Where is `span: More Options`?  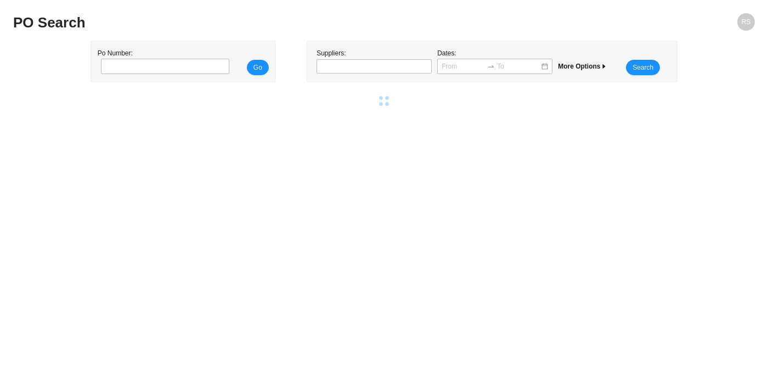 span: More Options is located at coordinates (582, 66).